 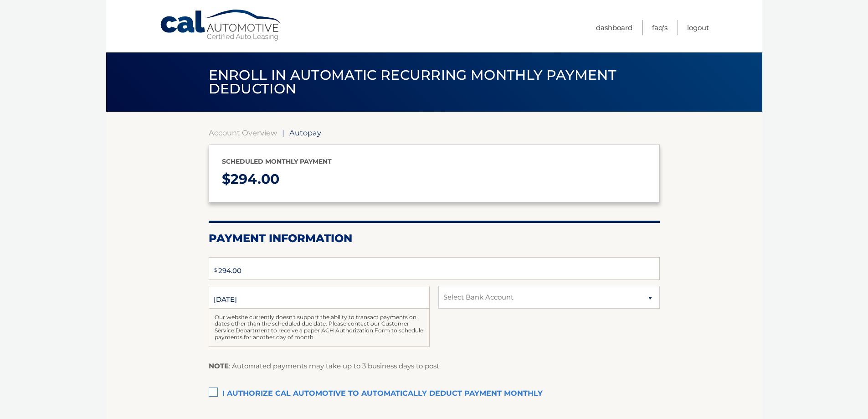 What do you see at coordinates (324, 366) in the screenshot?
I see `p: : Automated payments may take up to 3 business days to post.` at bounding box center [324, 366].